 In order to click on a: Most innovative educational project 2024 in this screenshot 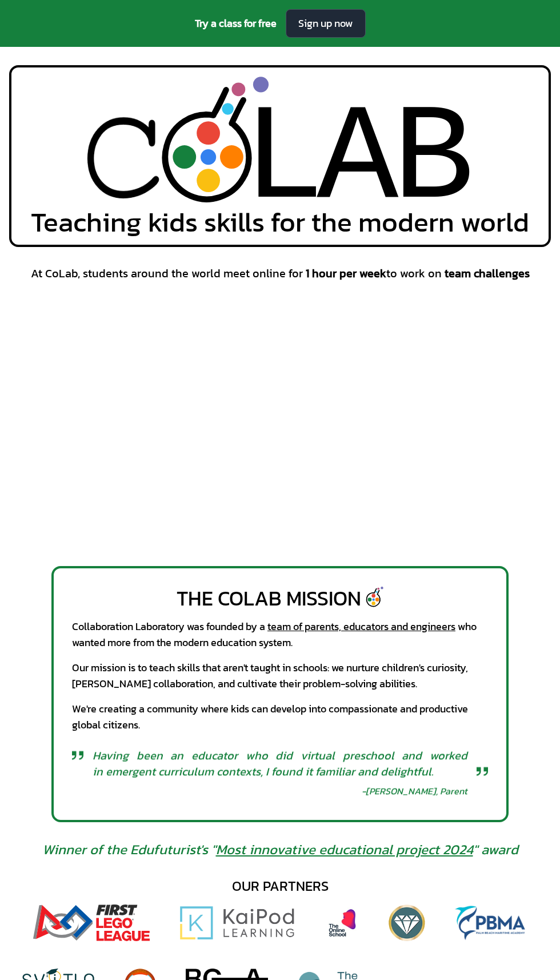, I will do `click(345, 849)`.